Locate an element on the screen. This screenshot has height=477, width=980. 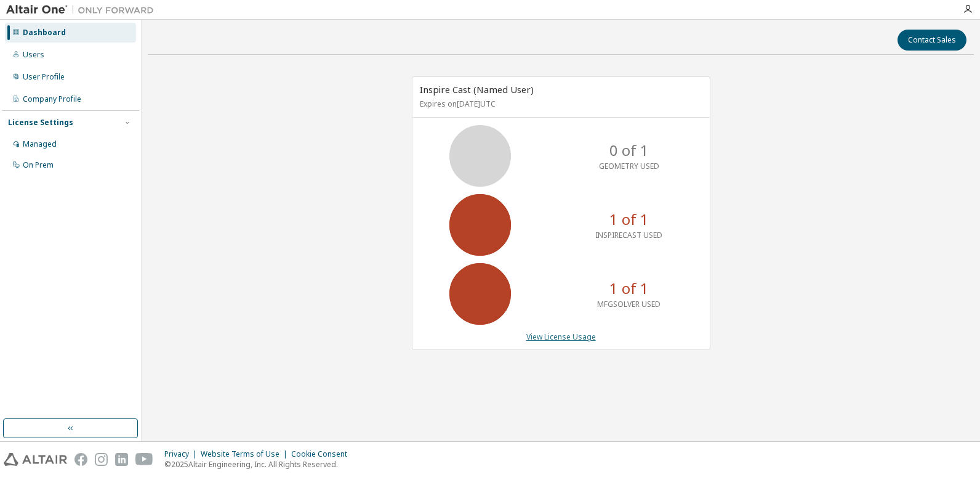
div: Company Profile is located at coordinates (52, 99).